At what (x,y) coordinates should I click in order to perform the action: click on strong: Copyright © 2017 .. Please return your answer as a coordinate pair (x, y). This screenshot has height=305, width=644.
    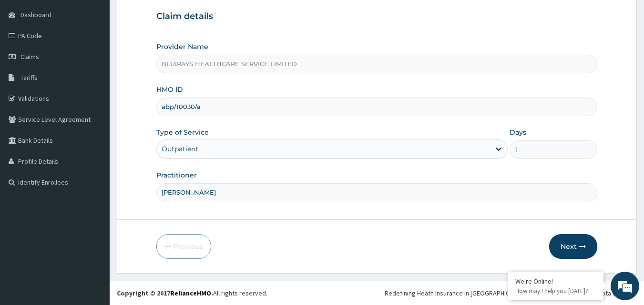
    Looking at the image, I should click on (165, 293).